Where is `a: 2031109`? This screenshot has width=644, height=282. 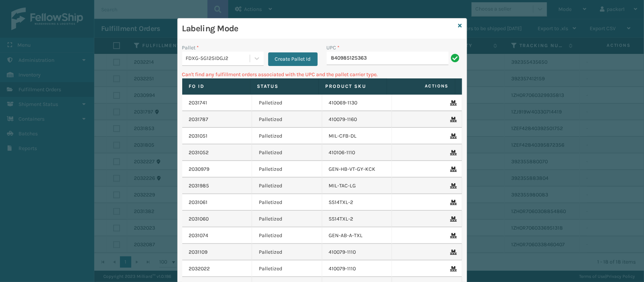 a: 2031109 is located at coordinates (198, 252).